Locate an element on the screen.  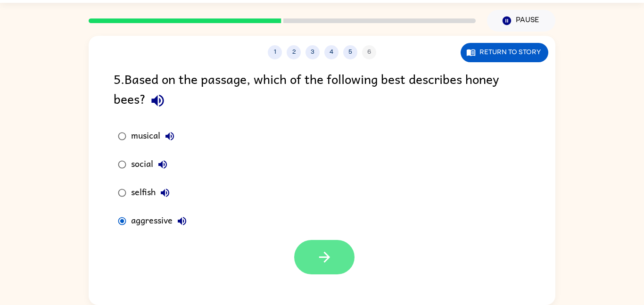
button: 4 is located at coordinates (331, 52).